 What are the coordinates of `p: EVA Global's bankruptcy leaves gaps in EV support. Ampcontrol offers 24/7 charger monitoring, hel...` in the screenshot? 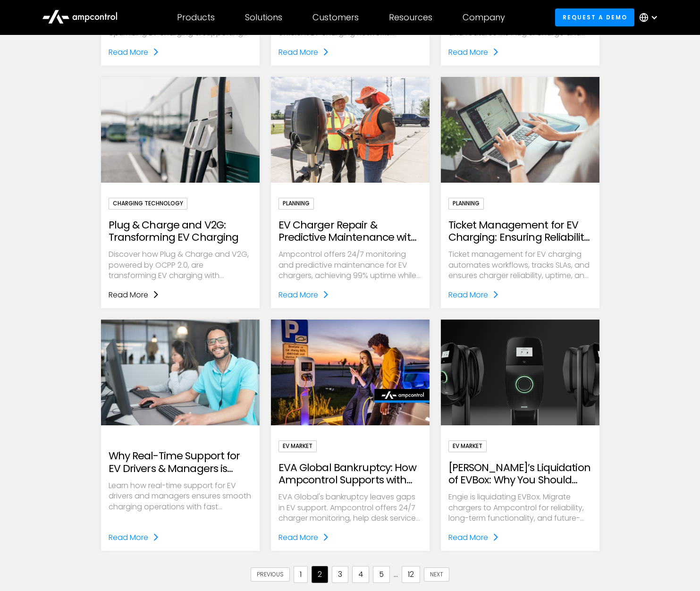 It's located at (350, 508).